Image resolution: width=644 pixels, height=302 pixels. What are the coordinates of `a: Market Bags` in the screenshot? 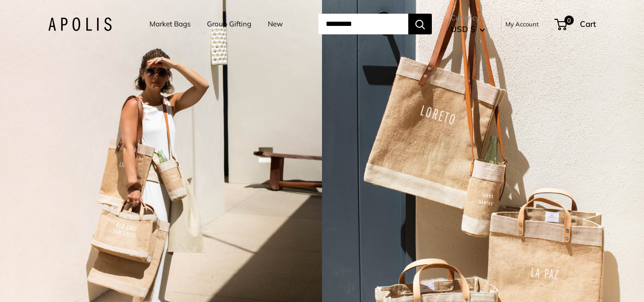 It's located at (170, 24).